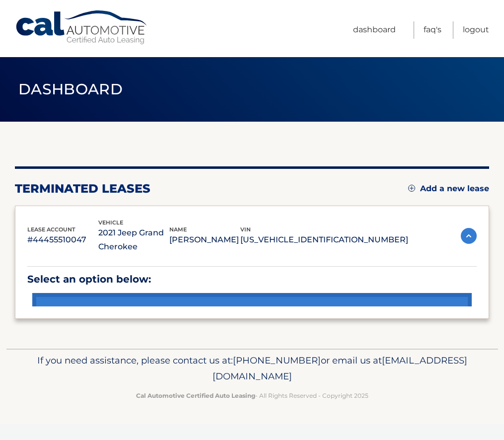 The image size is (504, 440). I want to click on a: Dashboard, so click(374, 30).